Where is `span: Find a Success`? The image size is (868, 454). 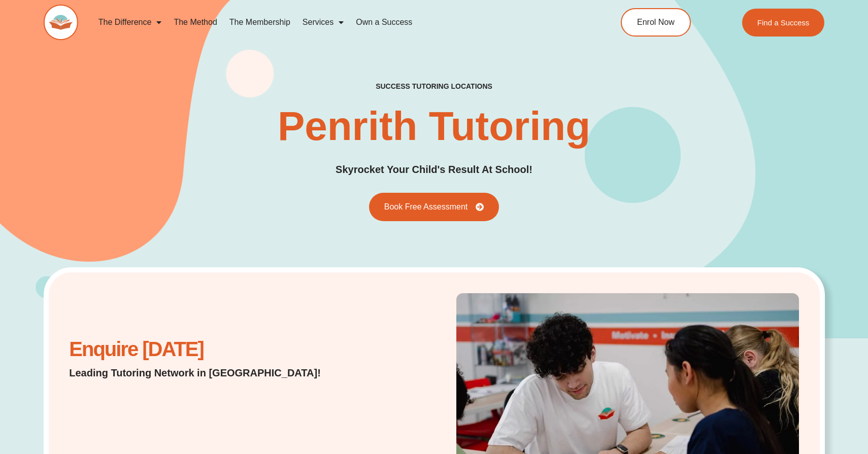 span: Find a Success is located at coordinates (783, 22).